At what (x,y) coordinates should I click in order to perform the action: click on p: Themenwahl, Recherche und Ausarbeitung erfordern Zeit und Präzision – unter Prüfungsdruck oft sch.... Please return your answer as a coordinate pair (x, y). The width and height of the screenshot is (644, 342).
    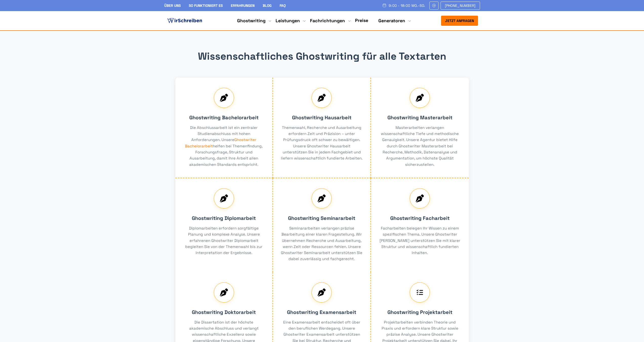
    Looking at the image, I should click on (322, 143).